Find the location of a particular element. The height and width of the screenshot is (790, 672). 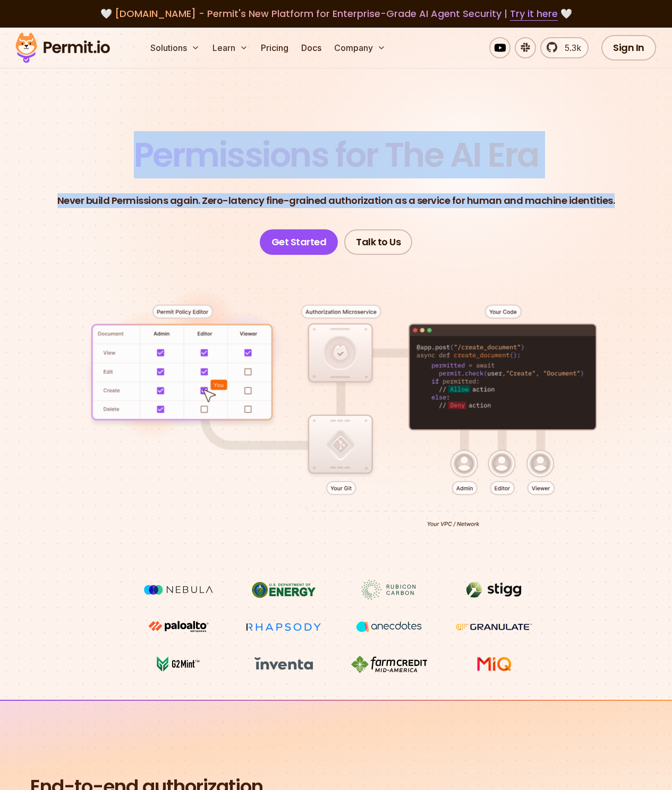

a: Sign In is located at coordinates (628, 47).